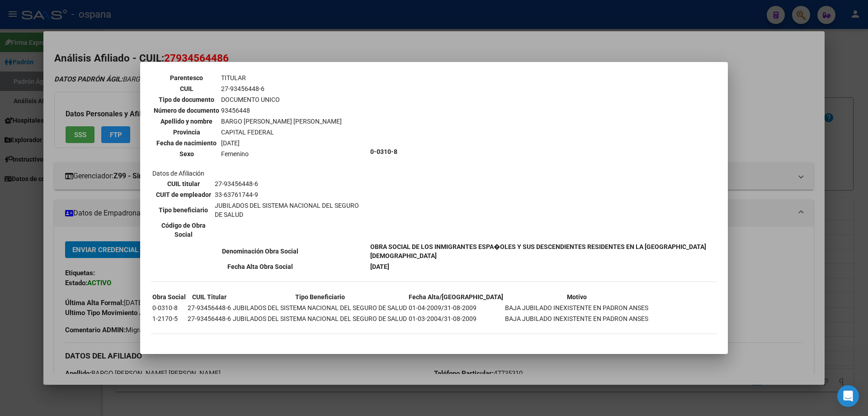 This screenshot has height=416, width=868. What do you see at coordinates (183, 194) in the screenshot?
I see `th: CUIT de empleador` at bounding box center [183, 194].